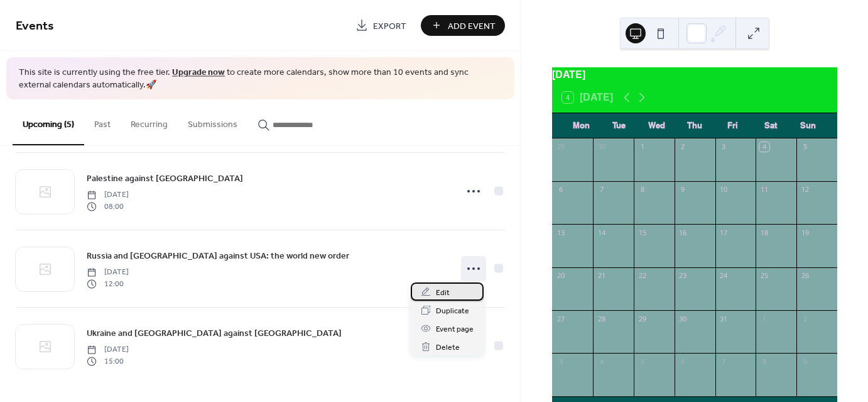  Describe the element at coordinates (695, 126) in the screenshot. I see `div: Thu` at that location.